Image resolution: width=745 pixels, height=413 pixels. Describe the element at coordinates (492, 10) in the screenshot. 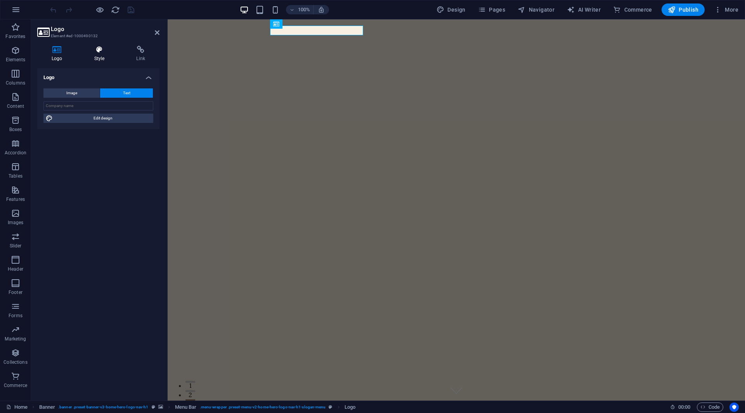

I see `button: Pages` at that location.